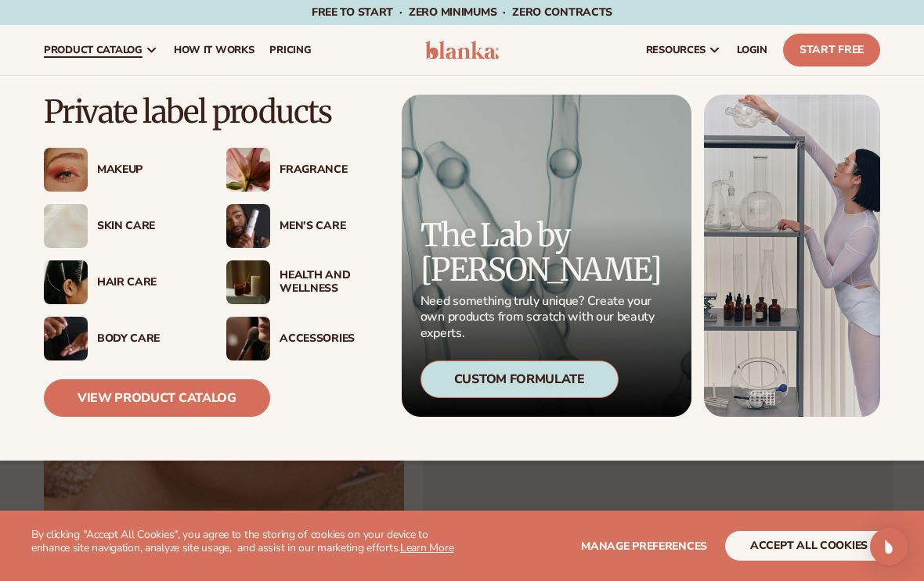 The image size is (924, 581). I want to click on a: How It Works, so click(214, 50).